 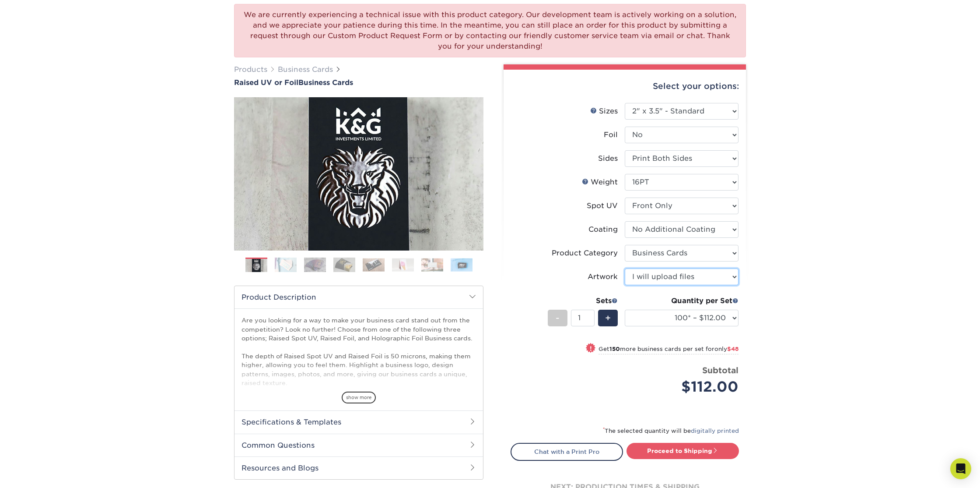 I want to click on div: Coating, so click(x=603, y=229).